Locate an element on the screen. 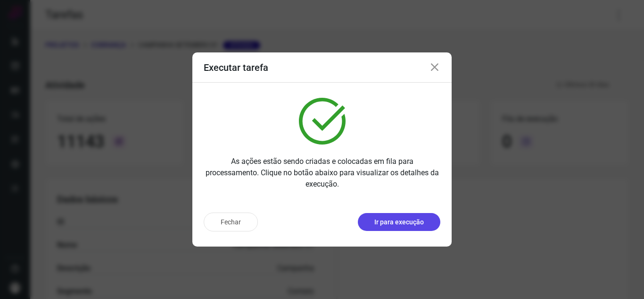 This screenshot has height=299, width=644. button: Fechar is located at coordinates (230, 222).